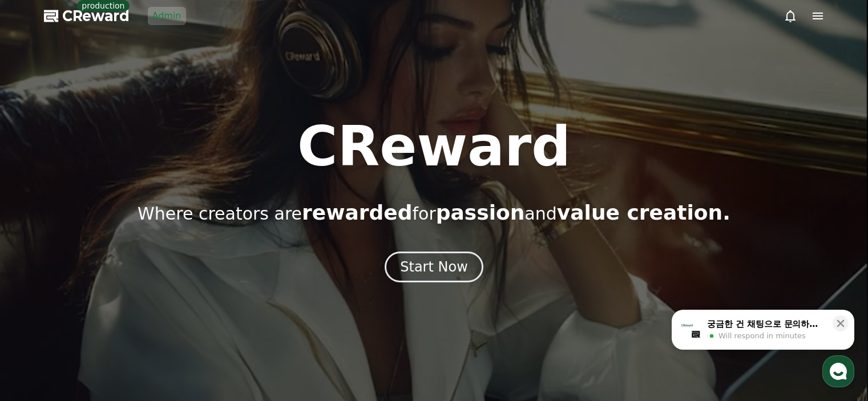 The height and width of the screenshot is (401, 868). I want to click on h1: CReward, so click(434, 147).